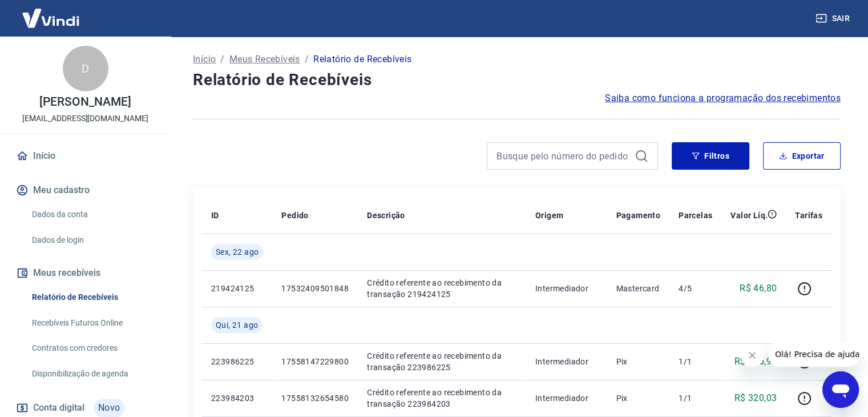 Image resolution: width=868 pixels, height=417 pixels. What do you see at coordinates (265, 59) in the screenshot?
I see `a: Meus Recebíveis` at bounding box center [265, 59].